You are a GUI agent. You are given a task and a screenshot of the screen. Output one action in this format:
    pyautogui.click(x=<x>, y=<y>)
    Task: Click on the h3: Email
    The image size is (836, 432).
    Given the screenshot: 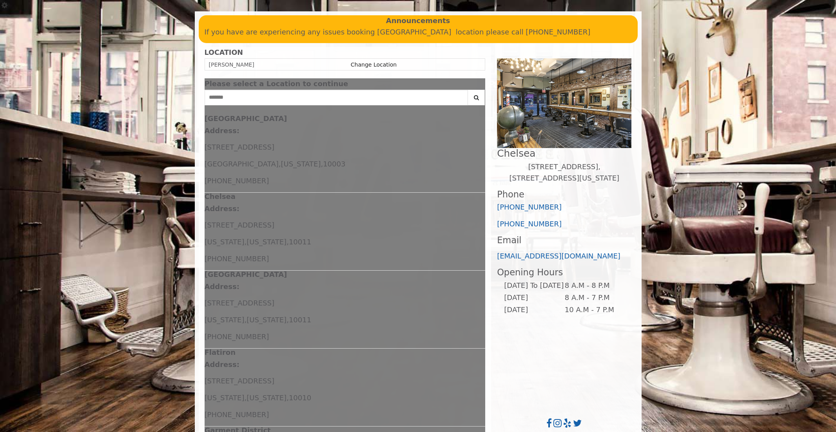 What is the action you would take?
    pyautogui.click(x=564, y=240)
    